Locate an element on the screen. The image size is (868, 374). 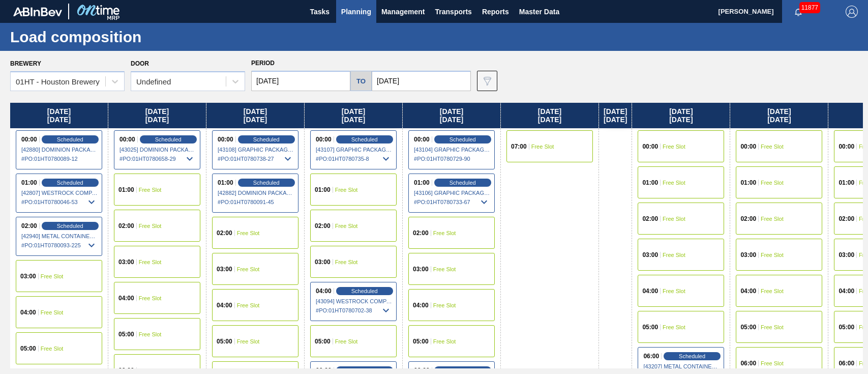
span: 11877 is located at coordinates (810, 7).